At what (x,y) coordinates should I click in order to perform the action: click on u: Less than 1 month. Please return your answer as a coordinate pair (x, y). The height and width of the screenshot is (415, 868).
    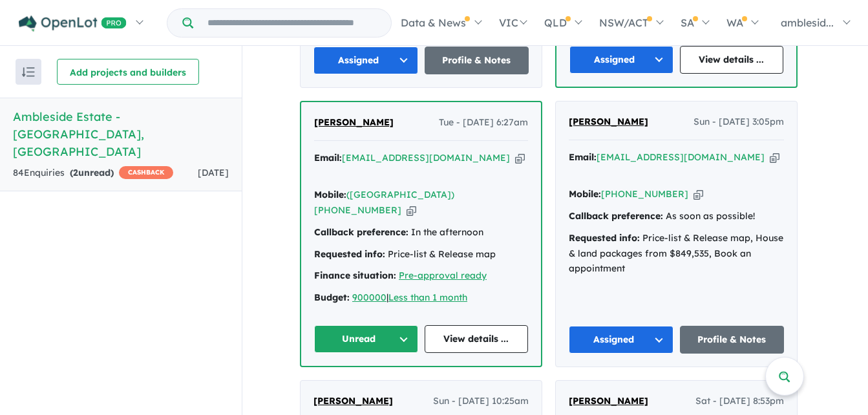
    Looking at the image, I should click on (428, 297).